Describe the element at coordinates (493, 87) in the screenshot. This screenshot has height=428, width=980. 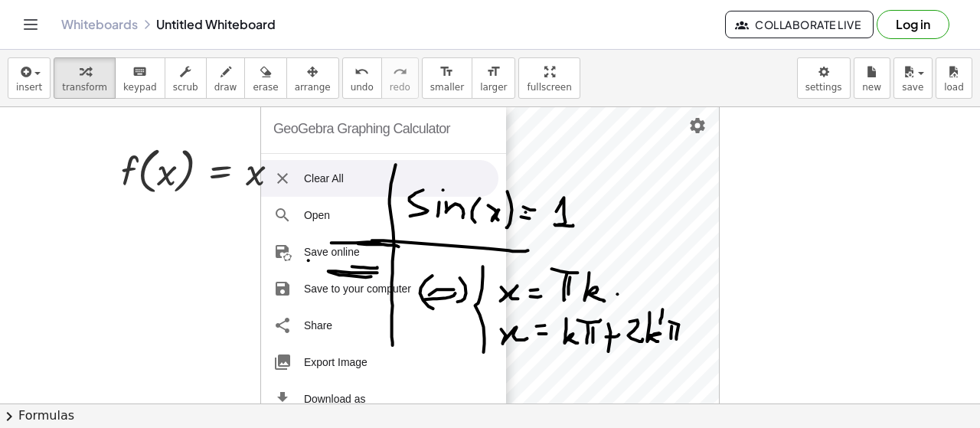
I see `span: larger` at that location.